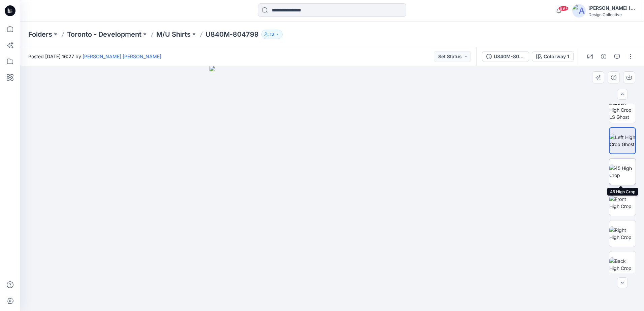 The width and height of the screenshot is (644, 311). What do you see at coordinates (173, 34) in the screenshot?
I see `a: M/U Shirts` at bounding box center [173, 34].